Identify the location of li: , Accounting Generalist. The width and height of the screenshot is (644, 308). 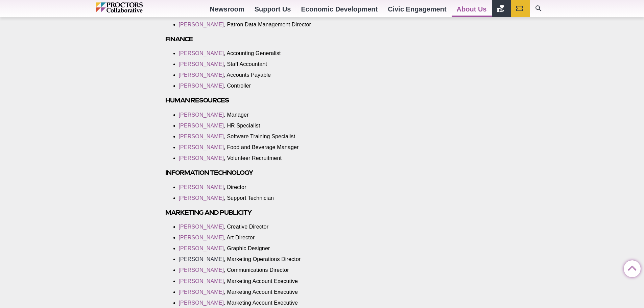
(266, 54).